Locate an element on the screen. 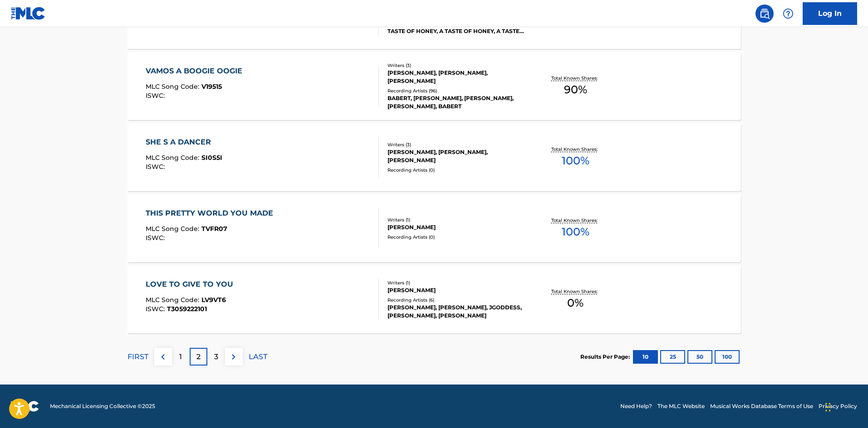  img: left is located at coordinates (163, 357).